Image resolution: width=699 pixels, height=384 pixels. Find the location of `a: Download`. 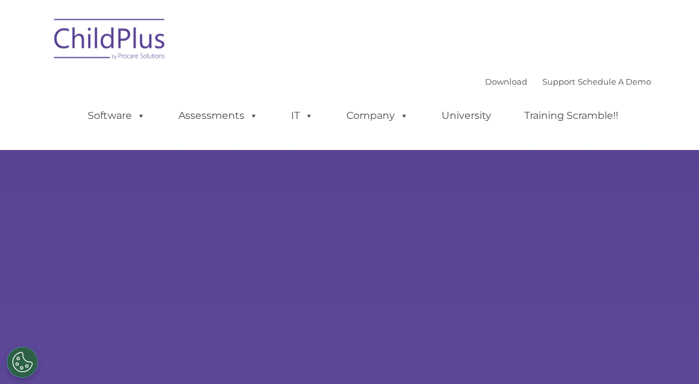

a: Download is located at coordinates (506, 81).